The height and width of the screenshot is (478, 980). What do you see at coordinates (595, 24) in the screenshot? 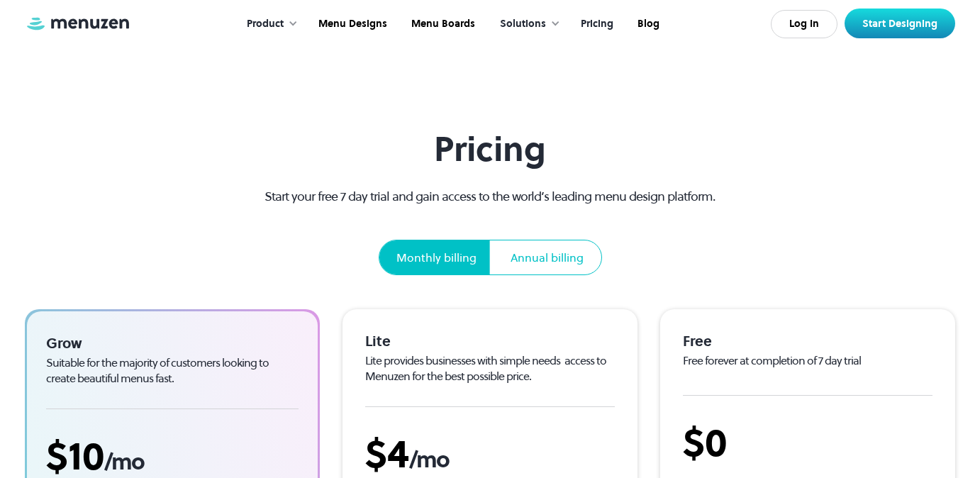
I see `a: Pricing` at bounding box center [595, 24].